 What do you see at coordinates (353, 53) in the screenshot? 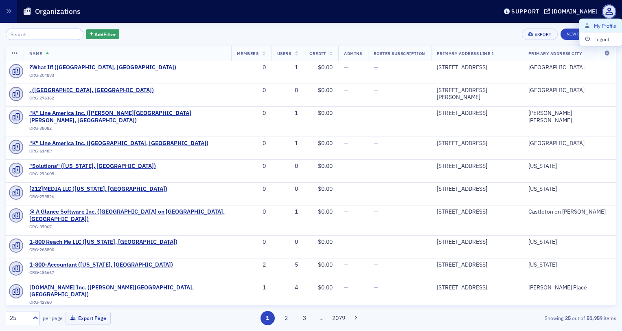
I see `span: Admins` at bounding box center [353, 53].